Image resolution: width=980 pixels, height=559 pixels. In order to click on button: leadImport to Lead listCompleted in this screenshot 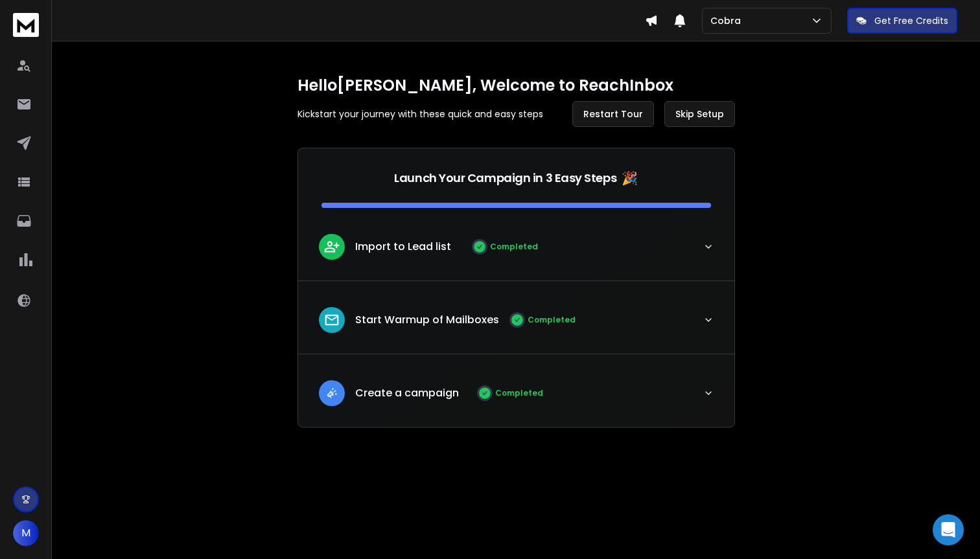, I will do `click(516, 252)`.